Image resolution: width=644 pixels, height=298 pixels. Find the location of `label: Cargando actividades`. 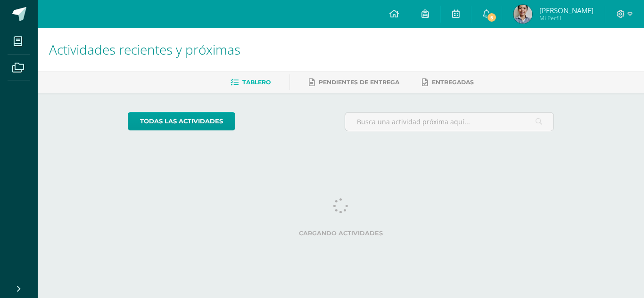

label: Cargando actividades is located at coordinates (341, 233).